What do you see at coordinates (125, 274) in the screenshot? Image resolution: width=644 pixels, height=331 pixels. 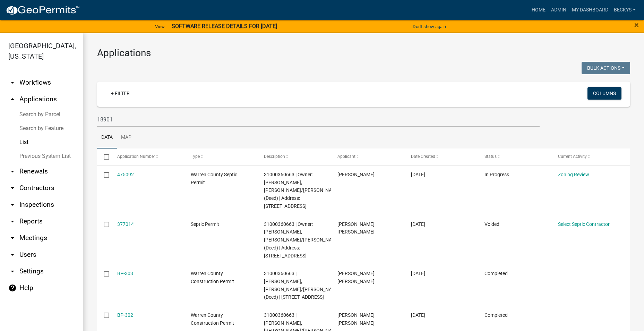 I see `a: BP-303` at bounding box center [125, 274].